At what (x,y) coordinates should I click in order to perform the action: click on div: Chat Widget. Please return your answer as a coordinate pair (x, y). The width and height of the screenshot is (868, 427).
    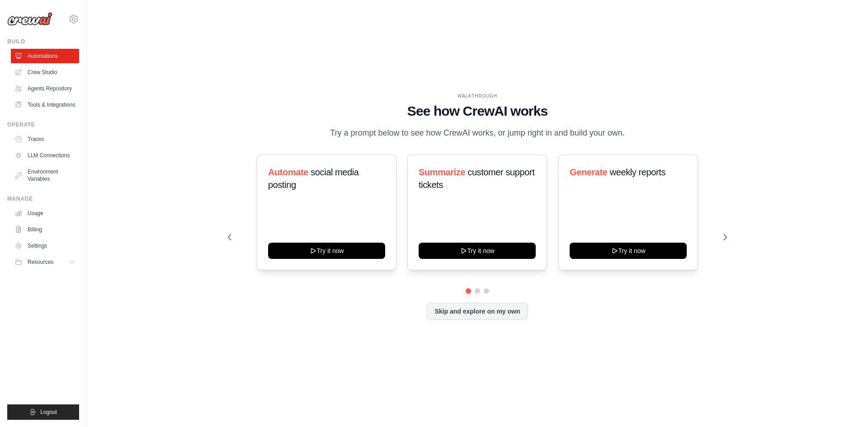
    Looking at the image, I should click on (845, 405).